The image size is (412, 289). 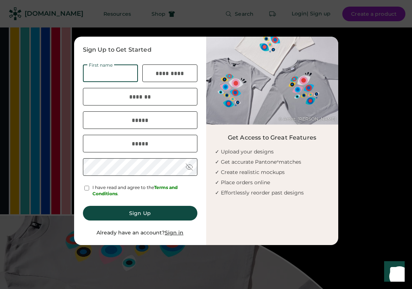 What do you see at coordinates (140, 233) in the screenshot?
I see `div: Already have an account?` at bounding box center [140, 233].